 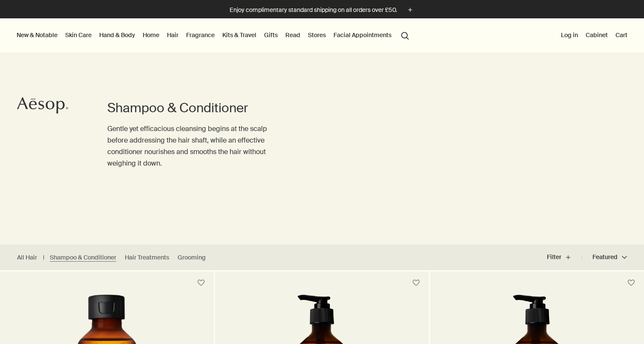 I want to click on button: New & Notable, so click(x=37, y=35).